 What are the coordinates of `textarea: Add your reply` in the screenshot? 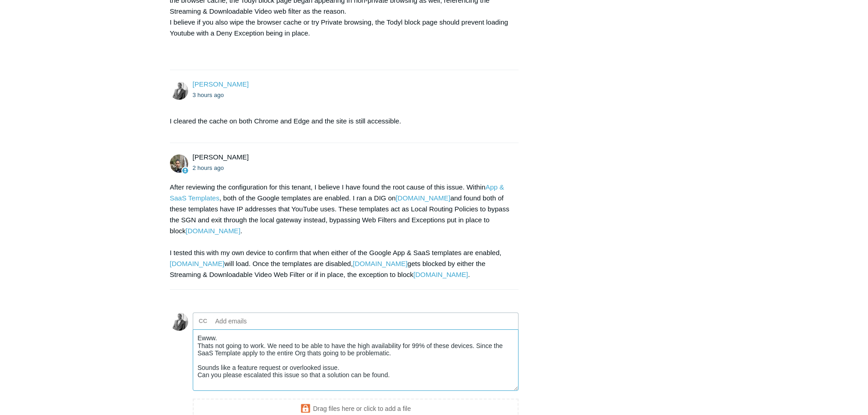 It's located at (356, 360).